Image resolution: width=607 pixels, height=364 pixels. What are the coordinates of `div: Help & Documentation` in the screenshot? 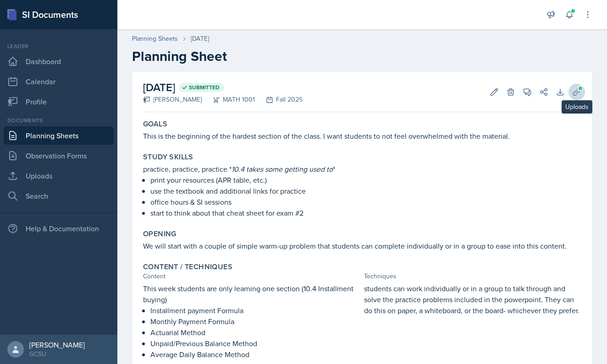 It's located at (59, 229).